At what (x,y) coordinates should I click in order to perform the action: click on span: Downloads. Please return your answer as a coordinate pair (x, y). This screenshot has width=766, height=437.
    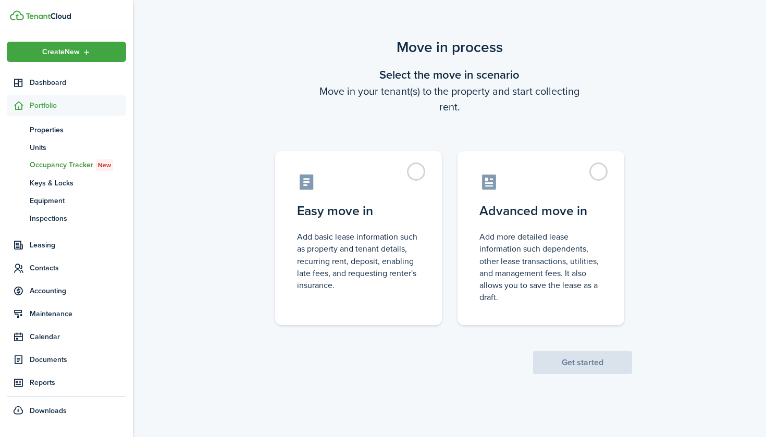
    Looking at the image, I should click on (48, 411).